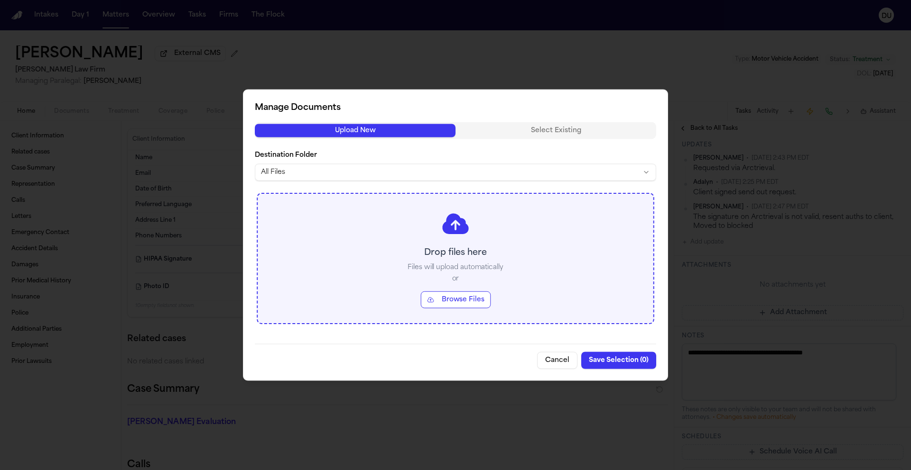 Image resolution: width=911 pixels, height=470 pixels. Describe the element at coordinates (455, 156) in the screenshot. I see `label: Destination Folder` at that location.